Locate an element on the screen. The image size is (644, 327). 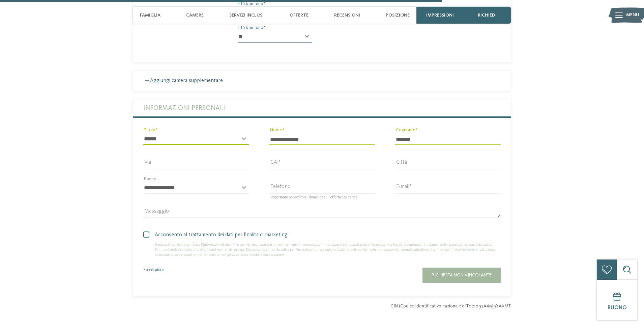
span: CIN (Codice identificativo nazionale): IT021092A1MJ9XAXMT is located at coordinates (451, 306).